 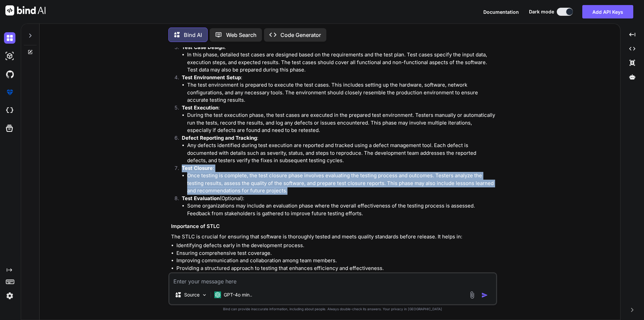 I want to click on strong: Test Environment Setup, so click(x=211, y=77).